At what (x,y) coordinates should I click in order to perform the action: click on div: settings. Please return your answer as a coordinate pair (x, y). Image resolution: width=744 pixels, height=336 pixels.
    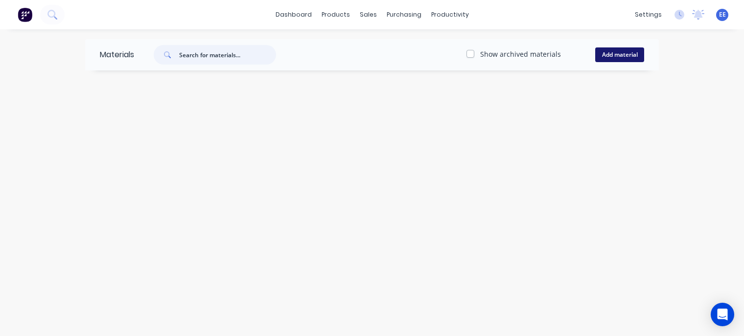
    Looking at the image, I should click on (648, 15).